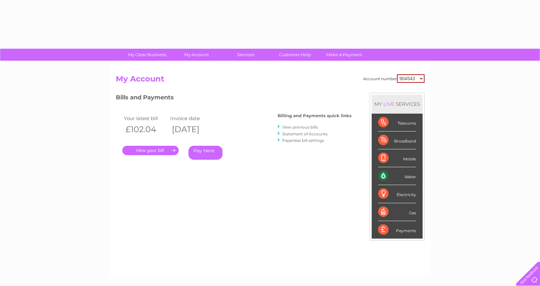  Describe the element at coordinates (397, 212) in the screenshot. I see `div: Gas` at that location.